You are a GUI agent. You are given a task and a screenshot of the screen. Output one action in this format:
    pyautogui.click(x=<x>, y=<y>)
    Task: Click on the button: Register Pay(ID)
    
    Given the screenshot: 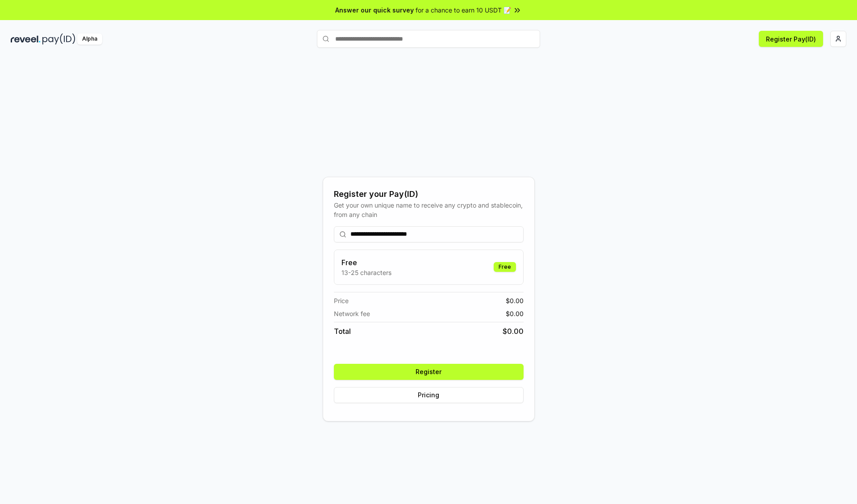 What is the action you would take?
    pyautogui.click(x=791, y=39)
    